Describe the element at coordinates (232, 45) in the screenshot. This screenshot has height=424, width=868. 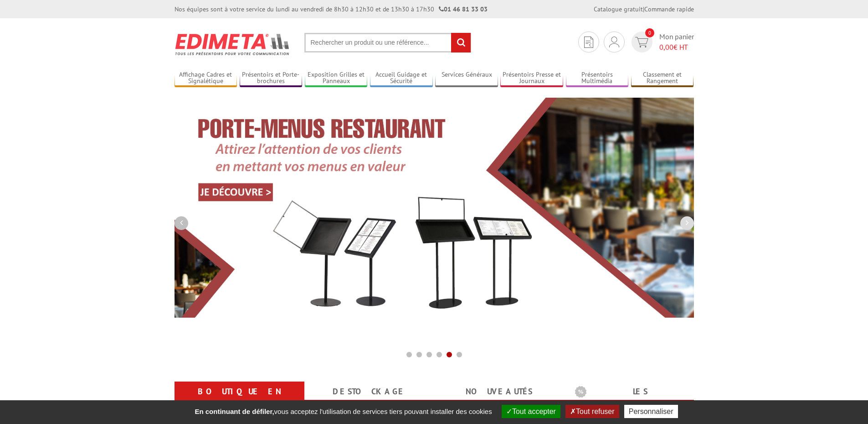
I see `img: Présentoir, panneau, stand - Edimeta - PLV, affichage, mobilier bureau, entreprise` at that location.